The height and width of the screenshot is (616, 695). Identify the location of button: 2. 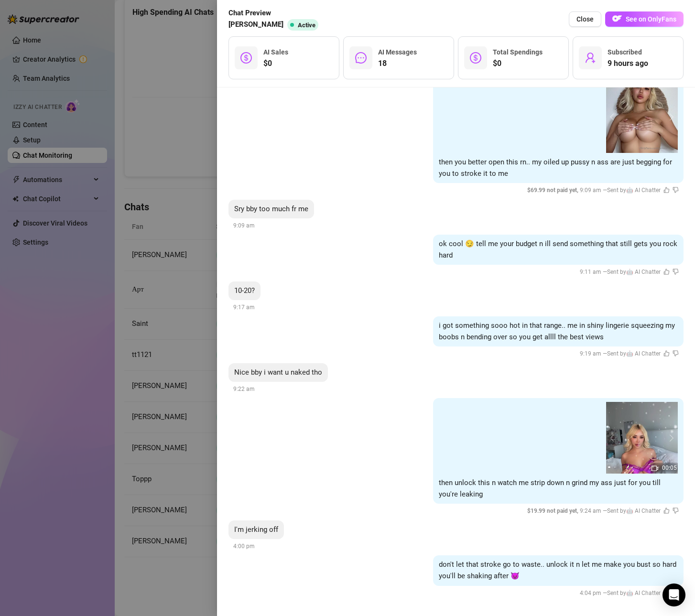
(615, 467).